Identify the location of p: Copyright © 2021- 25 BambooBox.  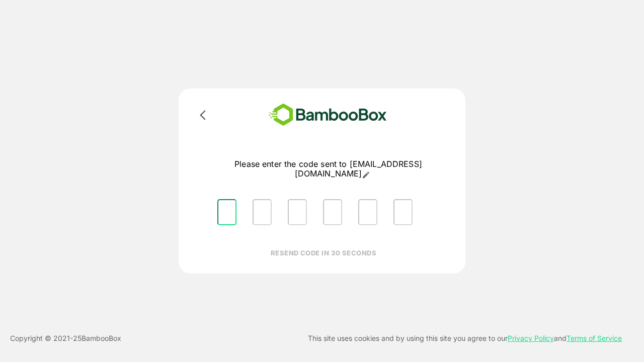
(66, 338).